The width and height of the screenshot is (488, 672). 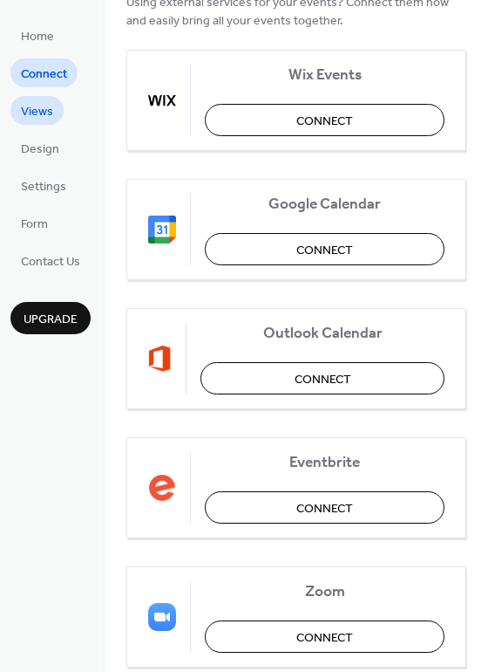 What do you see at coordinates (162, 229) in the screenshot?
I see `img: google` at bounding box center [162, 229].